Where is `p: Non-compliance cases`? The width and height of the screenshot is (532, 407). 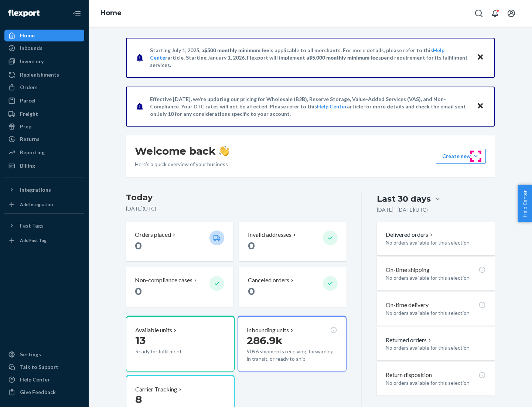 p: Non-compliance cases is located at coordinates (164, 280).